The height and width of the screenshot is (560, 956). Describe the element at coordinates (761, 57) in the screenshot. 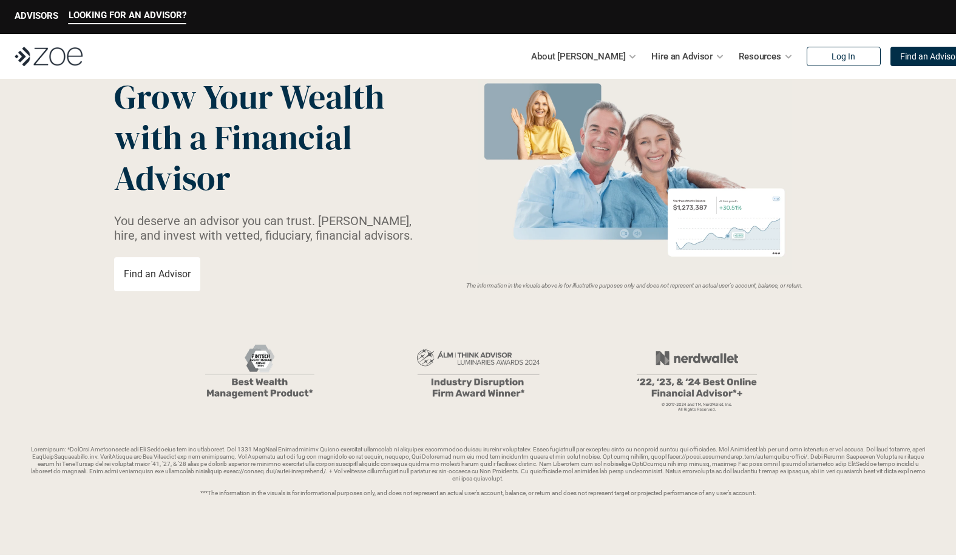

I see `p: Resources` at that location.